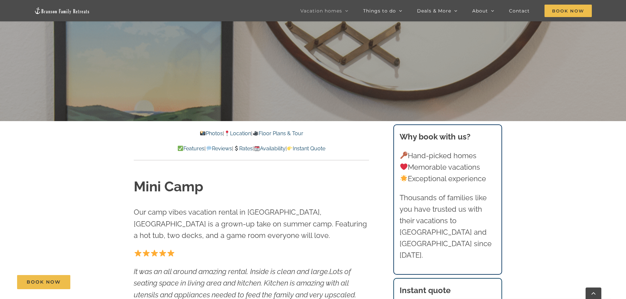 Image resolution: width=626 pixels, height=299 pixels. Describe the element at coordinates (480, 11) in the screenshot. I see `span: About` at that location.